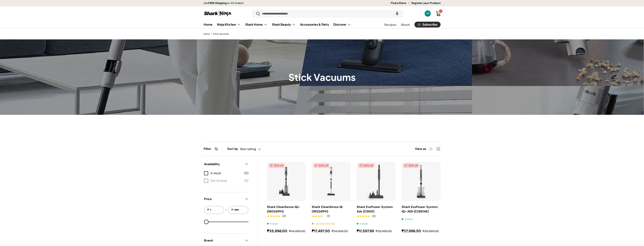 This screenshot has width=644, height=246. I want to click on span: 20% off, so click(276, 165).